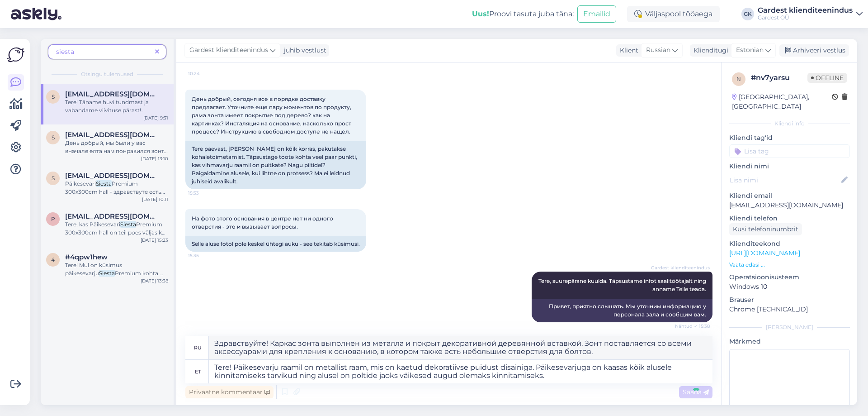 The image size is (868, 416). I want to click on span: Premium 300x300cm hall on teil poes väljas ka näha?, so click(115, 232).